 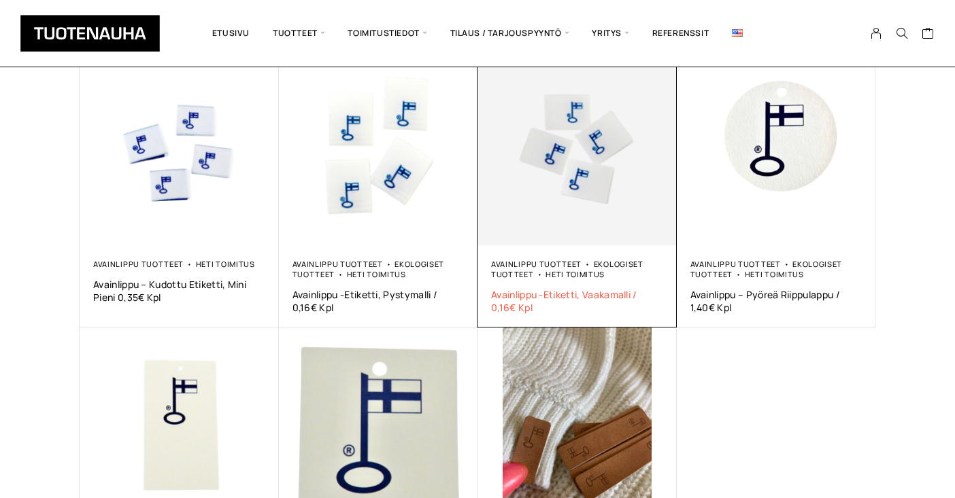 What do you see at coordinates (179, 291) in the screenshot?
I see `a: Avainlippu – kudottu etiketti, mini pieni 0,35€ kpl` at bounding box center [179, 291].